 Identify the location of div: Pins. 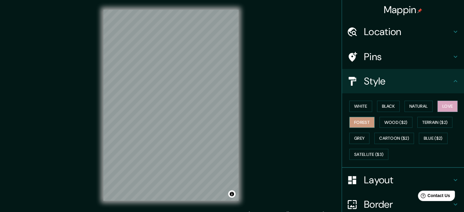
(403, 57).